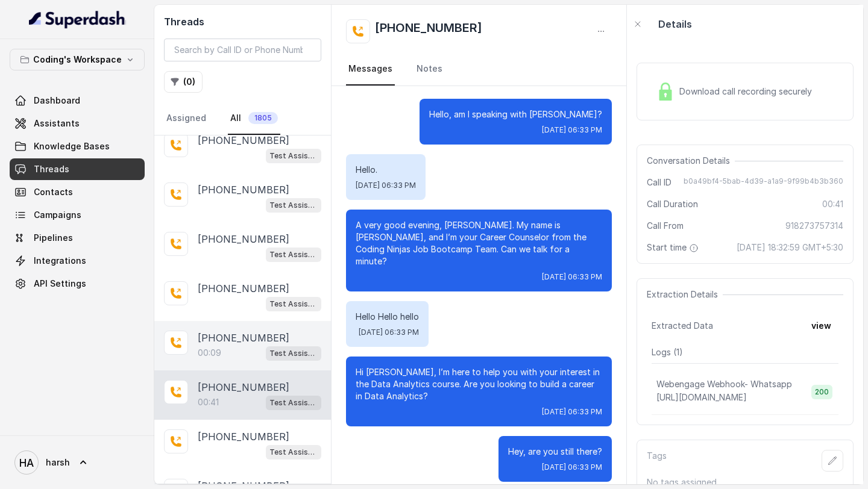 This screenshot has width=868, height=489. What do you see at coordinates (57, 124) in the screenshot?
I see `span: Assistants` at bounding box center [57, 124].